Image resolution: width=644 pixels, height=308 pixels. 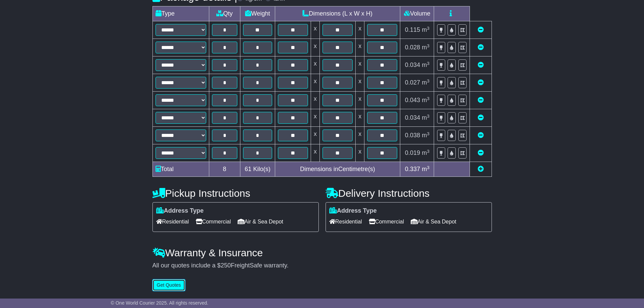 I want to click on span: 61, so click(x=248, y=169).